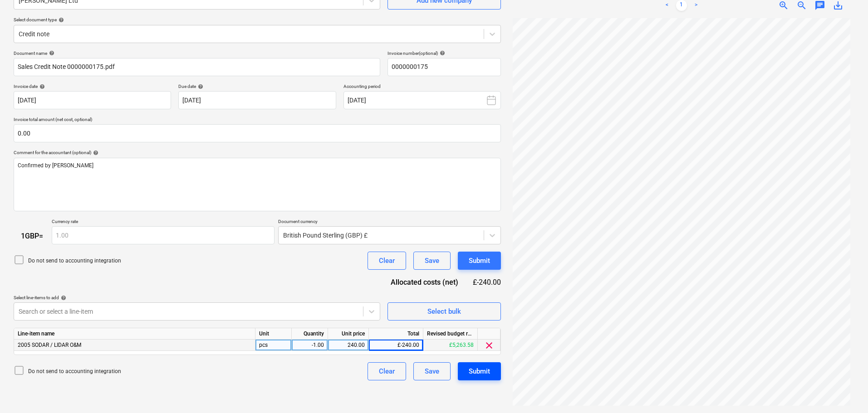 The height and width of the screenshot is (413, 868). Describe the element at coordinates (451, 345) in the screenshot. I see `div: £5,263.58` at that location.